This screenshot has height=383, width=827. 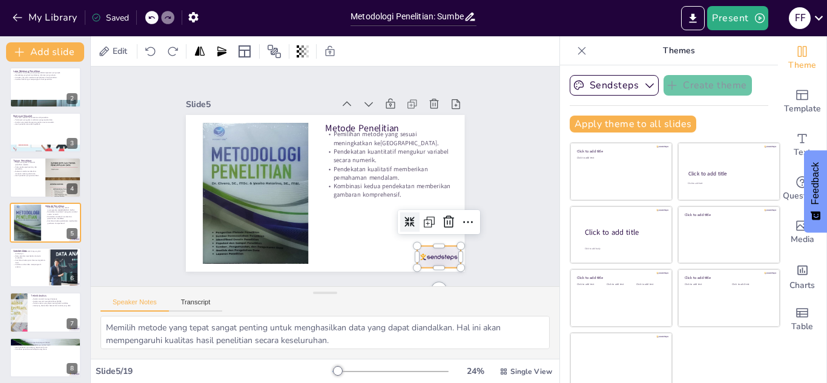 What do you see at coordinates (29, 266) in the screenshot?
I see `p: Kualitas sumber data mempengaruhi analisis.` at bounding box center [29, 266].